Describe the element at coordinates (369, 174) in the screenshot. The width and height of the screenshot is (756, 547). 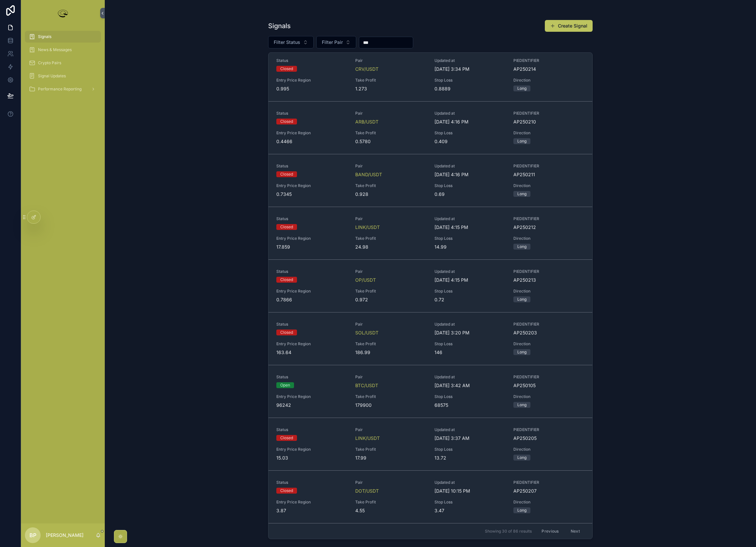
I see `span: BAND/USDT` at that location.